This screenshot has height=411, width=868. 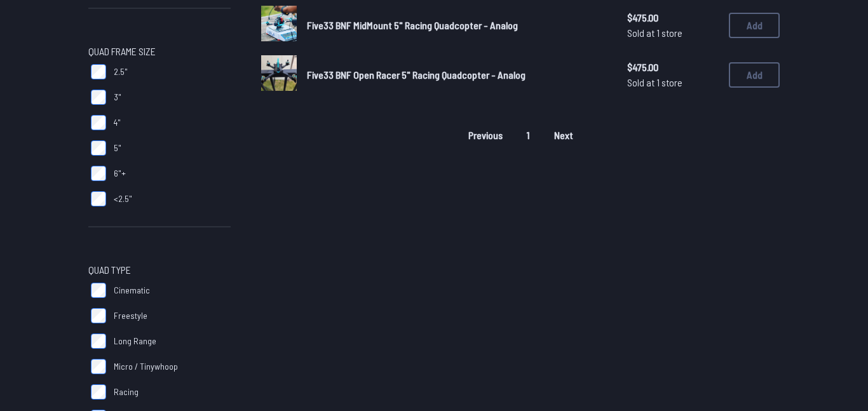 I want to click on span: Quad Frame Size, so click(x=122, y=51).